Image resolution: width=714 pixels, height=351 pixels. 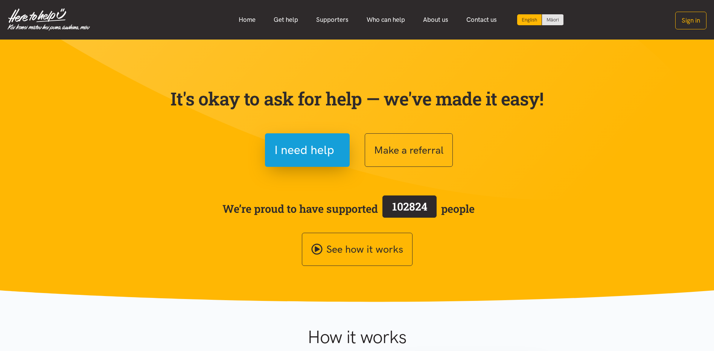 I want to click on a: See how it works, so click(x=357, y=249).